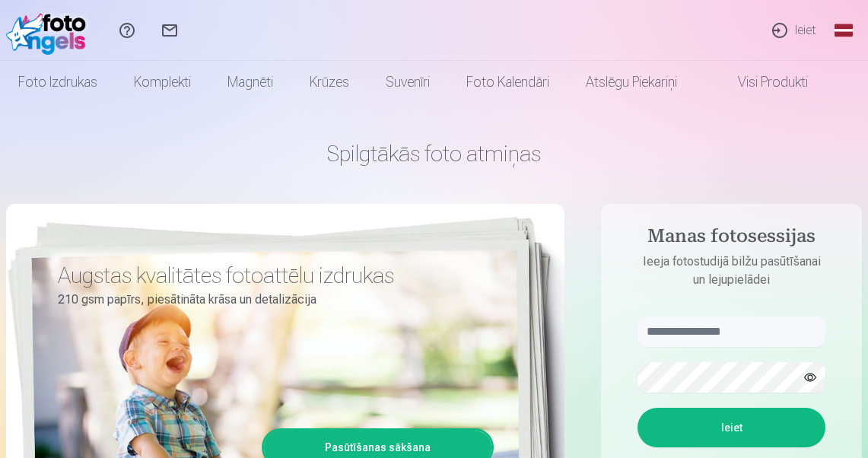 The height and width of the screenshot is (458, 868). What do you see at coordinates (162, 82) in the screenshot?
I see `a: Komplekti` at bounding box center [162, 82].